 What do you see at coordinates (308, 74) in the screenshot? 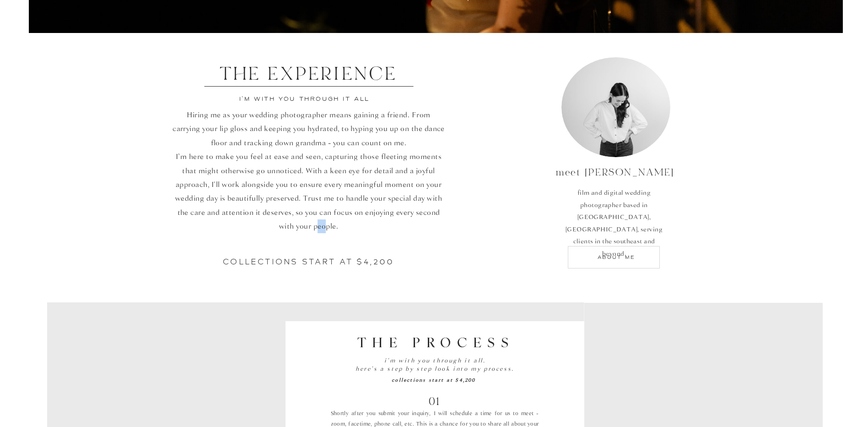
I see `p: THE EXPERIENCE` at bounding box center [308, 74].